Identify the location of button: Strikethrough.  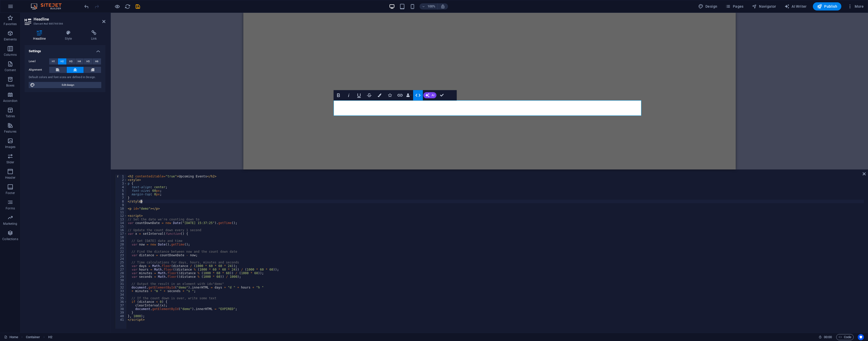
(369, 95).